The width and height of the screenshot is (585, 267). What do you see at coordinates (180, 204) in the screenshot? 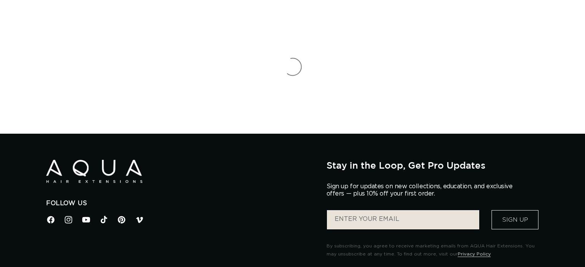
I see `h2: Follow Us` at bounding box center [180, 204].